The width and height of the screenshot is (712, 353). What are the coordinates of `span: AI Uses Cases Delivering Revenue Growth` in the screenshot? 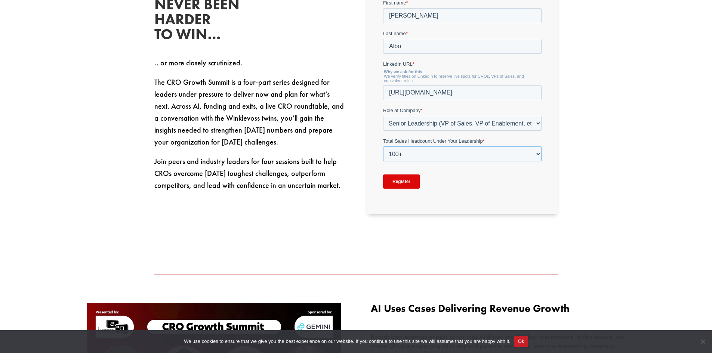 It's located at (470, 308).